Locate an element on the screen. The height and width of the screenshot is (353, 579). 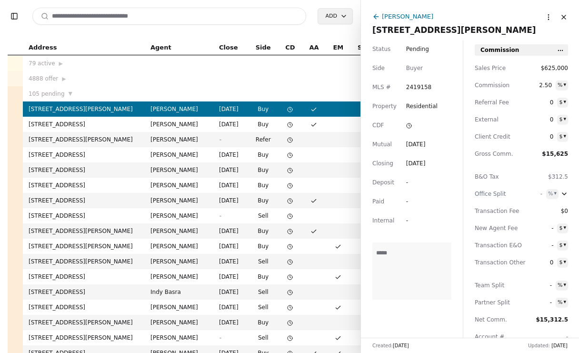
span: $15,625 is located at coordinates (555, 154).